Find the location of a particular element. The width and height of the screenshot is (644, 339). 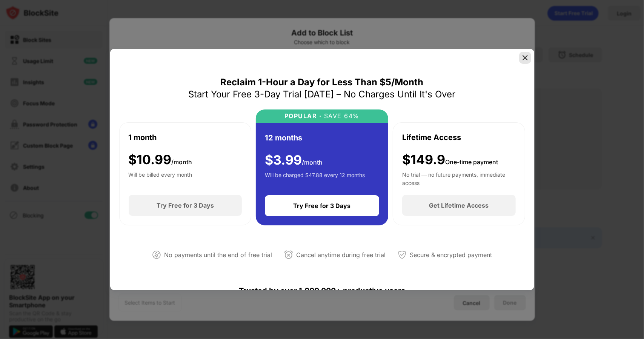

div: $ 10.99 is located at coordinates (160, 160).